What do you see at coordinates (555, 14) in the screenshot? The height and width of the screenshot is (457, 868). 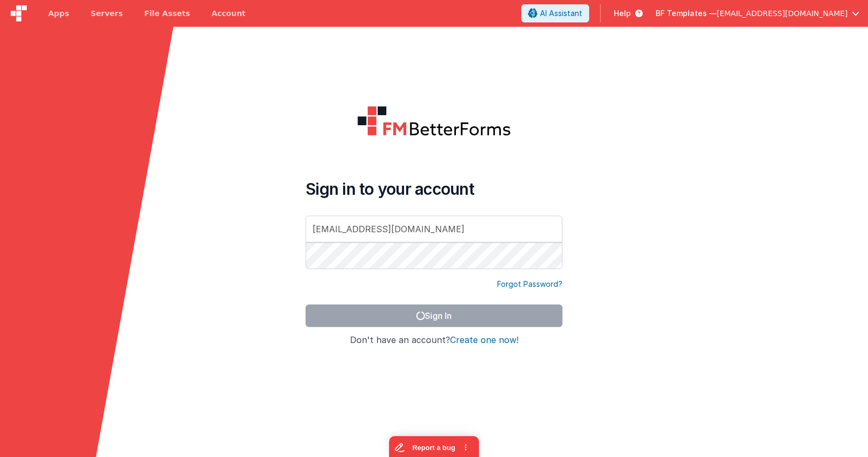 I see `button: AI Assistant` at bounding box center [555, 14].